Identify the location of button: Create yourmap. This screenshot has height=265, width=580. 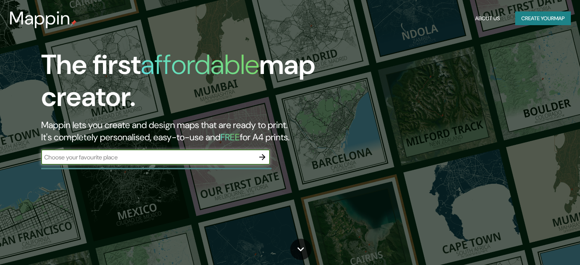
(543, 18).